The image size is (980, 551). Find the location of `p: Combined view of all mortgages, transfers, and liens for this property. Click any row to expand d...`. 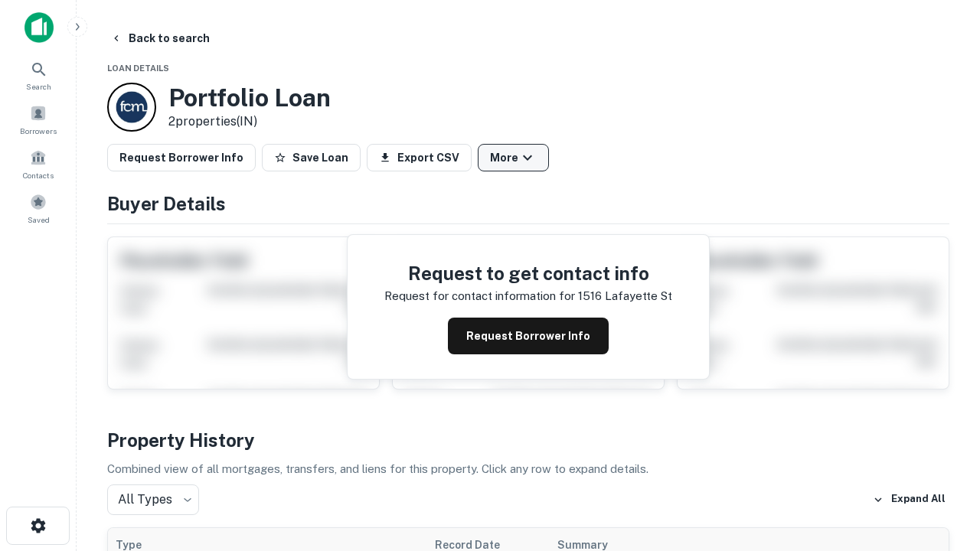

p: Combined view of all mortgages, transfers, and liens for this property. Click any row to expand d... is located at coordinates (528, 469).